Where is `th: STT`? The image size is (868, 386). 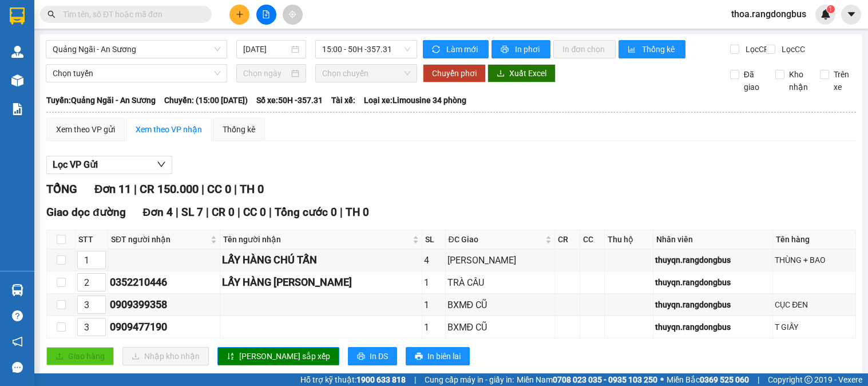
th: STT is located at coordinates (91, 239).